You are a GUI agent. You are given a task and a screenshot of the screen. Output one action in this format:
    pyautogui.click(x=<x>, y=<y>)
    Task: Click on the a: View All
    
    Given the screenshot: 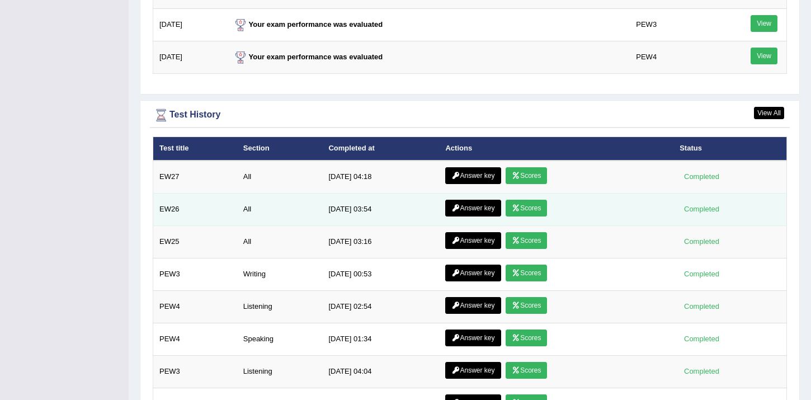 What is the action you would take?
    pyautogui.click(x=769, y=113)
    